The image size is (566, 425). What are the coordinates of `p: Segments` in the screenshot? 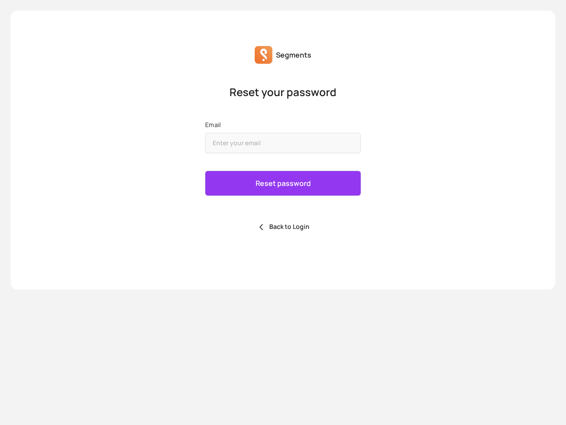 It's located at (294, 55).